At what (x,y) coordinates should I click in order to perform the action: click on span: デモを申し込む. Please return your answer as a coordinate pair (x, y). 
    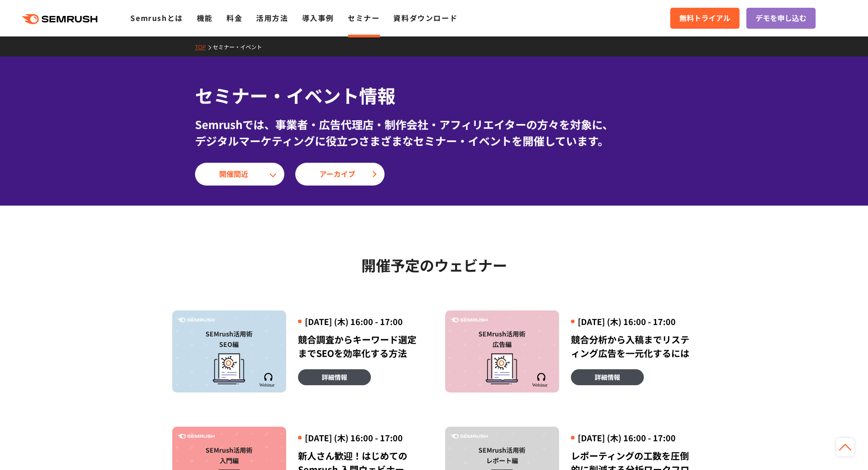
    Looking at the image, I should click on (781, 18).